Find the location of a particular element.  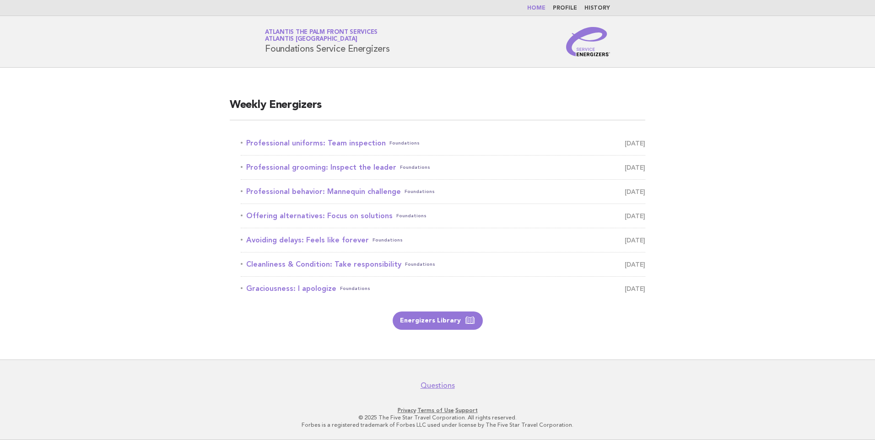

a: Questions is located at coordinates (438, 386).